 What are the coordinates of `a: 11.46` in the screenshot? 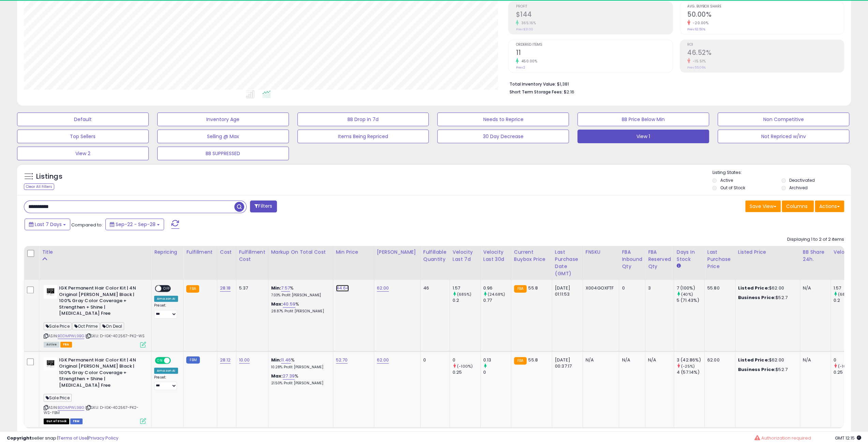 It's located at (286, 360).